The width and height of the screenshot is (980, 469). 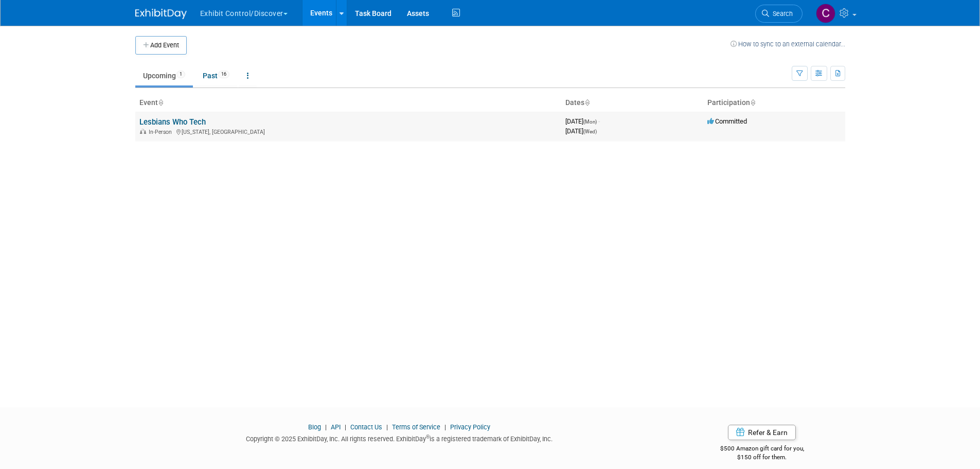 What do you see at coordinates (590, 122) in the screenshot?
I see `span: (Mon)` at bounding box center [590, 122].